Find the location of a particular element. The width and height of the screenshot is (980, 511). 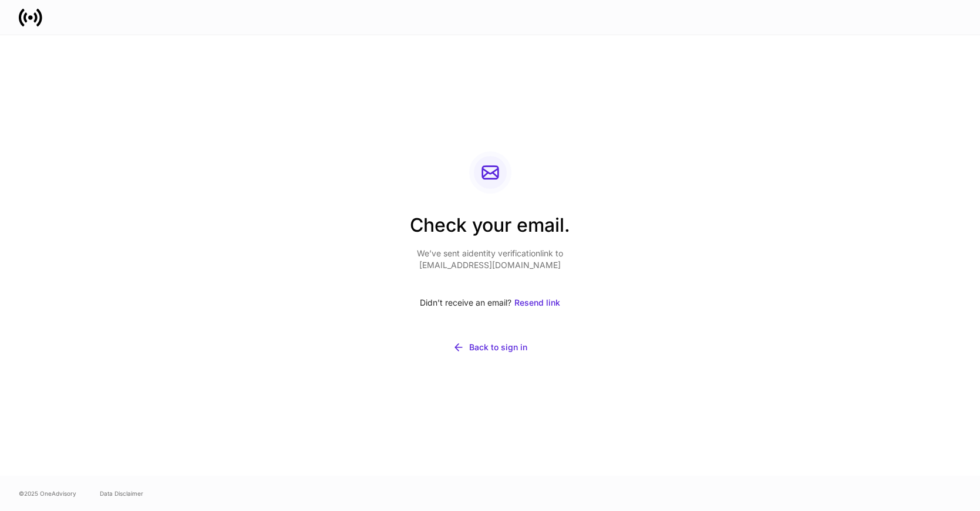

div: Didn’t receive an email? is located at coordinates (490, 303).